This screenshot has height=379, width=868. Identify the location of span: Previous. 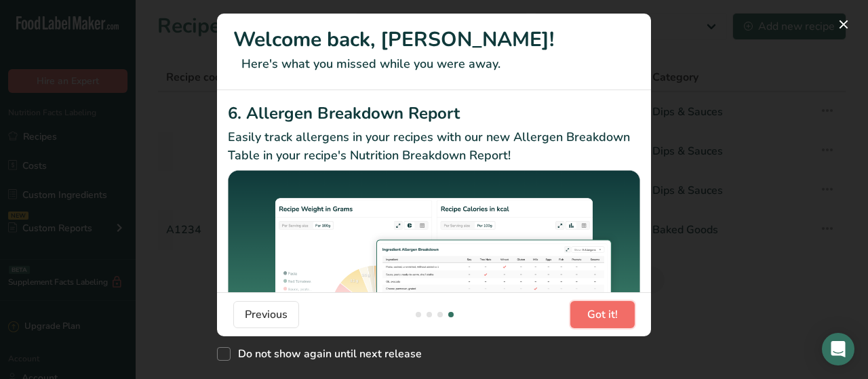
(266, 314).